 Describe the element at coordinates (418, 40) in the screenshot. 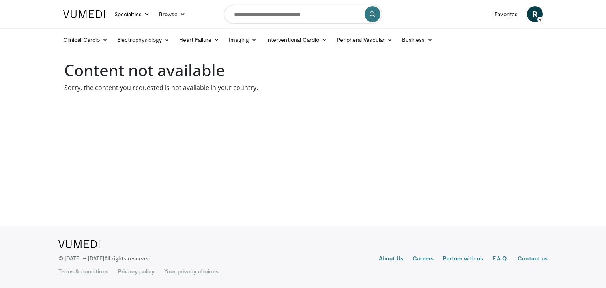

I see `a: Business` at that location.